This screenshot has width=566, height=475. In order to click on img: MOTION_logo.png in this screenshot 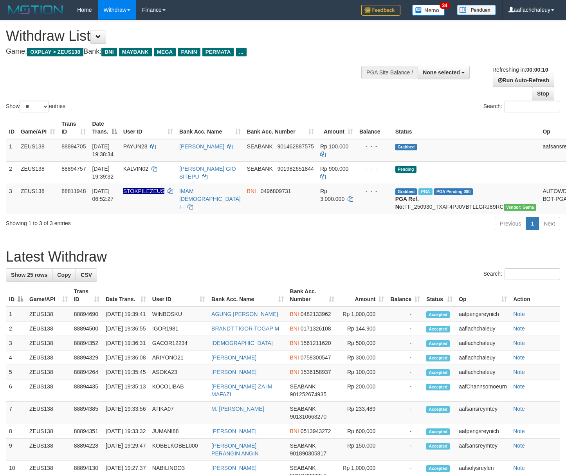, I will do `click(36, 10)`.